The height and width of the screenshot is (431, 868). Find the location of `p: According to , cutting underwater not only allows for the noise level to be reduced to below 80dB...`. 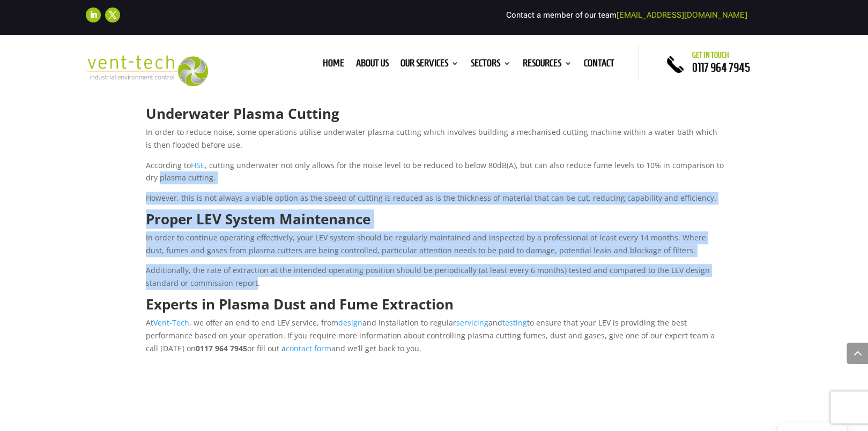

p: According to , cutting underwater not only allows for the noise level to be reduced to below 80dB... is located at coordinates (435, 176).